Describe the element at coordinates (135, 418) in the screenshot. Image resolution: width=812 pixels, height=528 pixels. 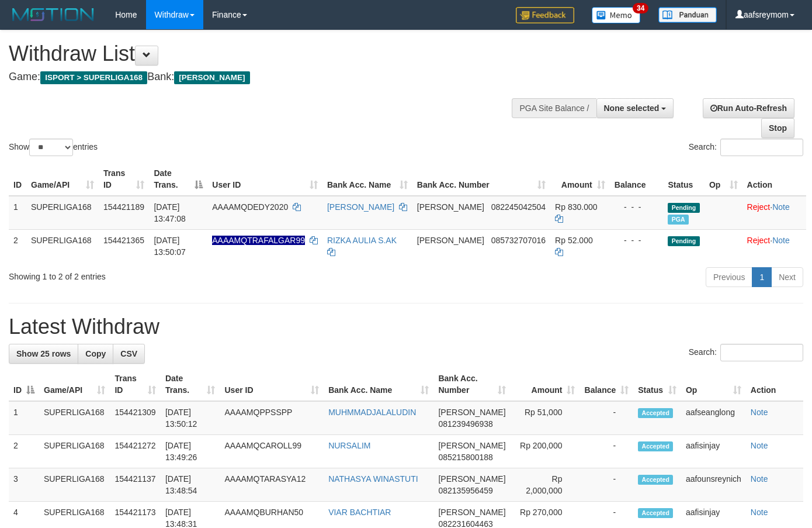
I see `td: 154421309` at that location.